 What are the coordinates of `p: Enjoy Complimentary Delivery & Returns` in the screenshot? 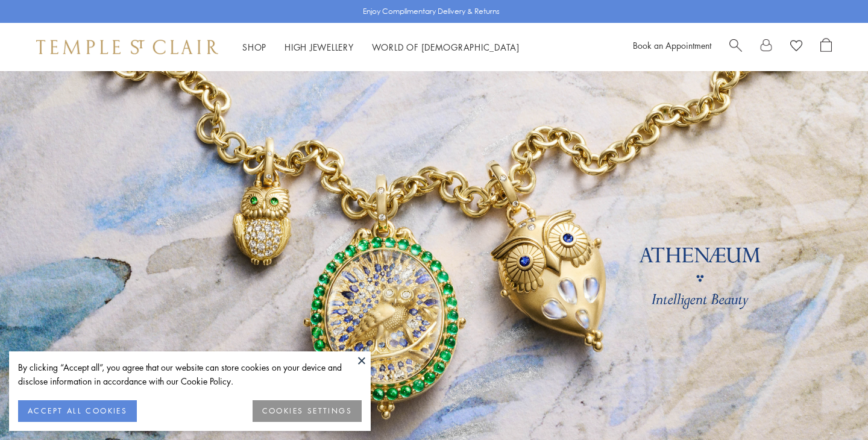 It's located at (432, 11).